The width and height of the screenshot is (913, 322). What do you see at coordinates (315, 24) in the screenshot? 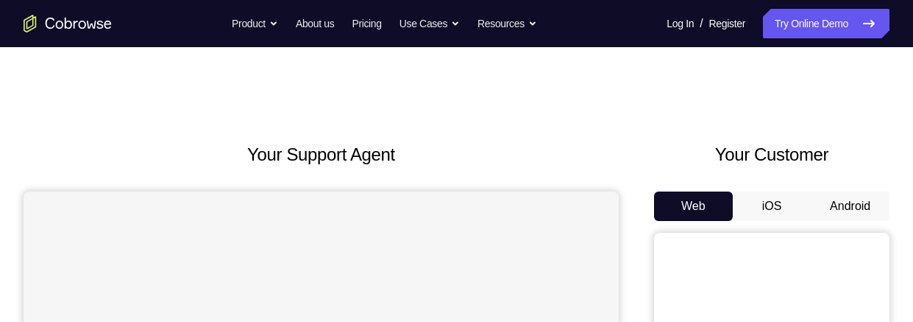
I see `a: About us` at bounding box center [315, 24].